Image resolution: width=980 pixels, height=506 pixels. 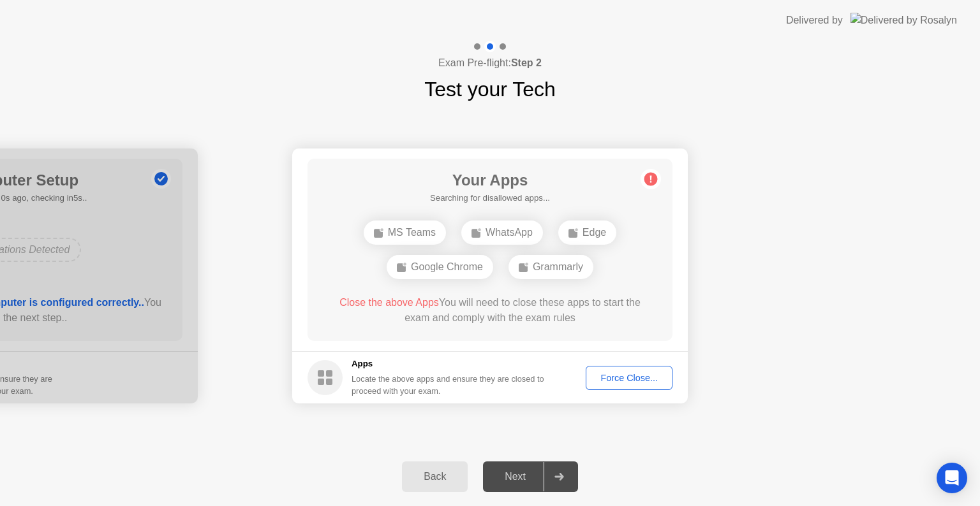 I want to click on button: Back, so click(x=434, y=477).